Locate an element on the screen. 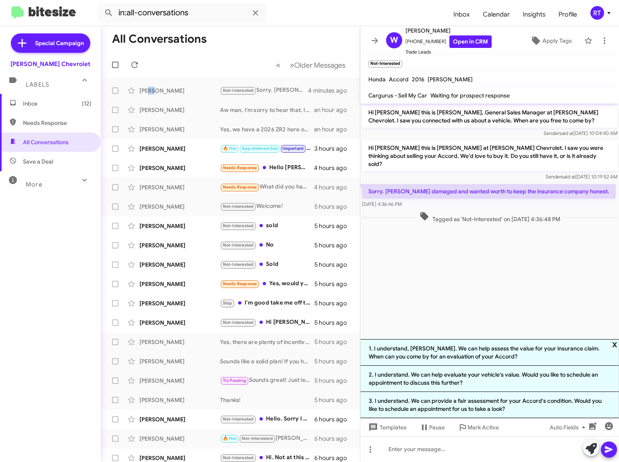 The height and width of the screenshot is (462, 619). span: Older Messages is located at coordinates (320, 65).